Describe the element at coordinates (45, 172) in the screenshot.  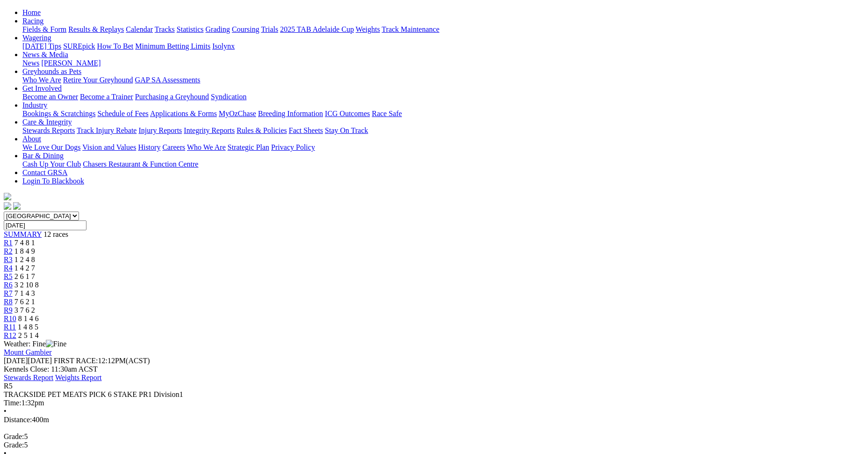
I see `a: Contact GRSA` at that location.